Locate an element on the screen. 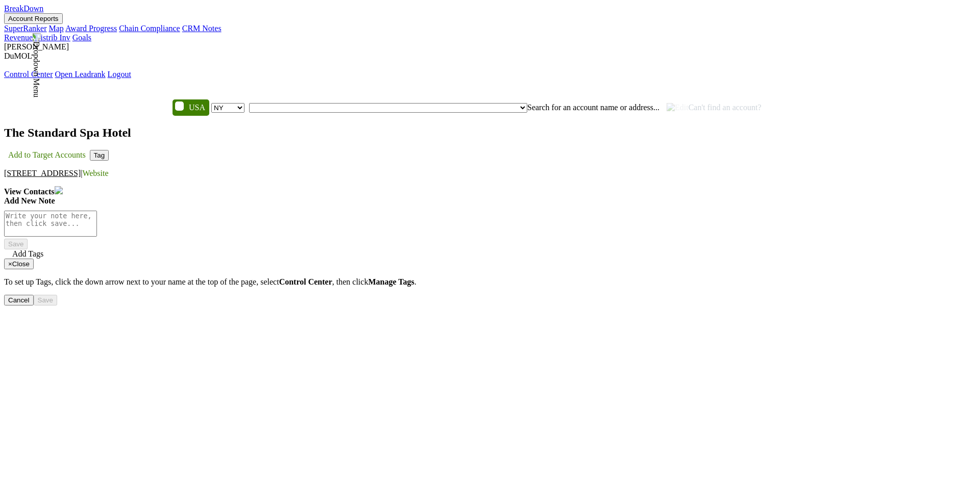 This screenshot has height=485, width=980. button: Account Reports is located at coordinates (33, 18).